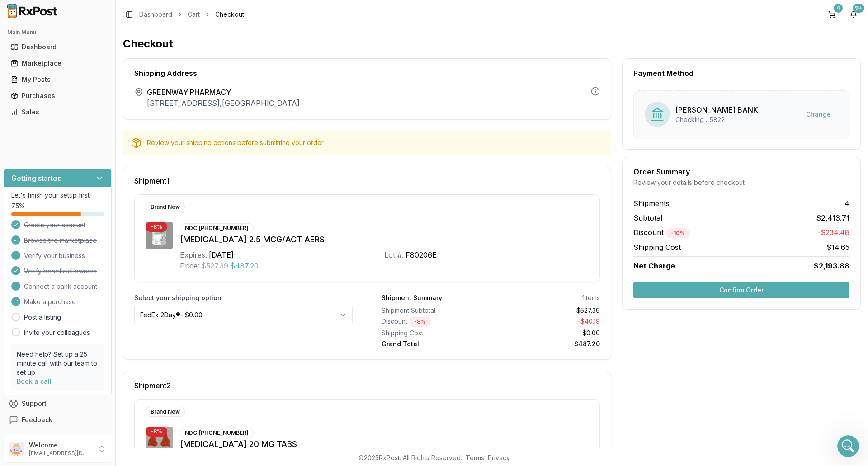 This screenshot has width=868, height=466. I want to click on span: Browse the marketplace, so click(60, 240).